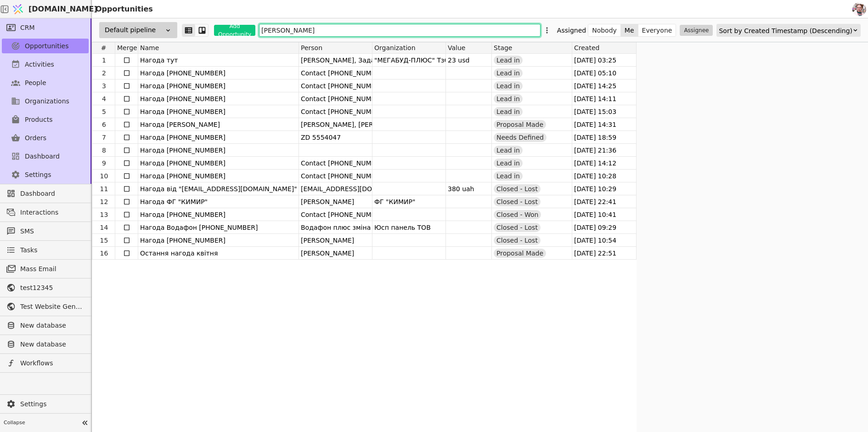 The image size is (868, 432). I want to click on button: Everyone, so click(657, 31).